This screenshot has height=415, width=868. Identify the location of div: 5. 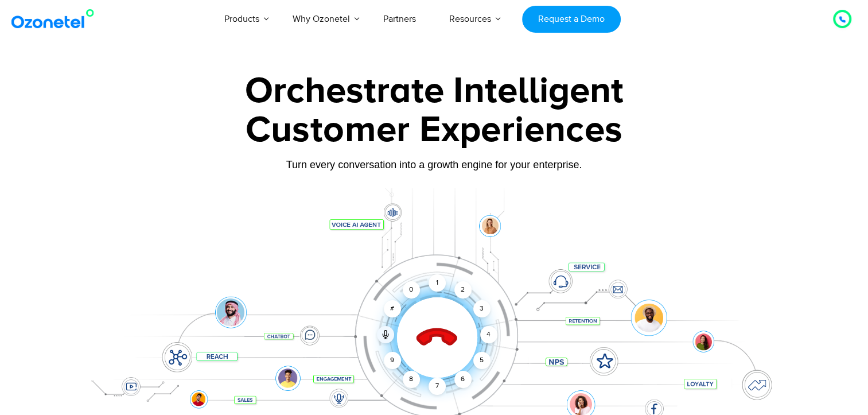
(481, 360).